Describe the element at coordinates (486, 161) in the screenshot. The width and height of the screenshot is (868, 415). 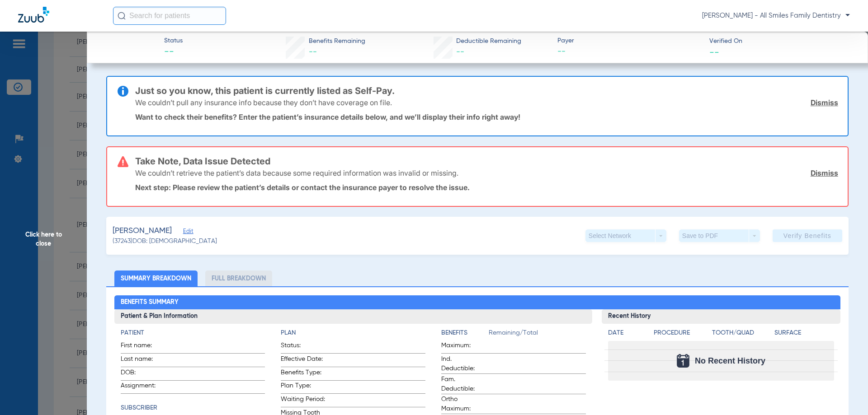
I see `h3: Take Note, Data Issue Detected` at that location.